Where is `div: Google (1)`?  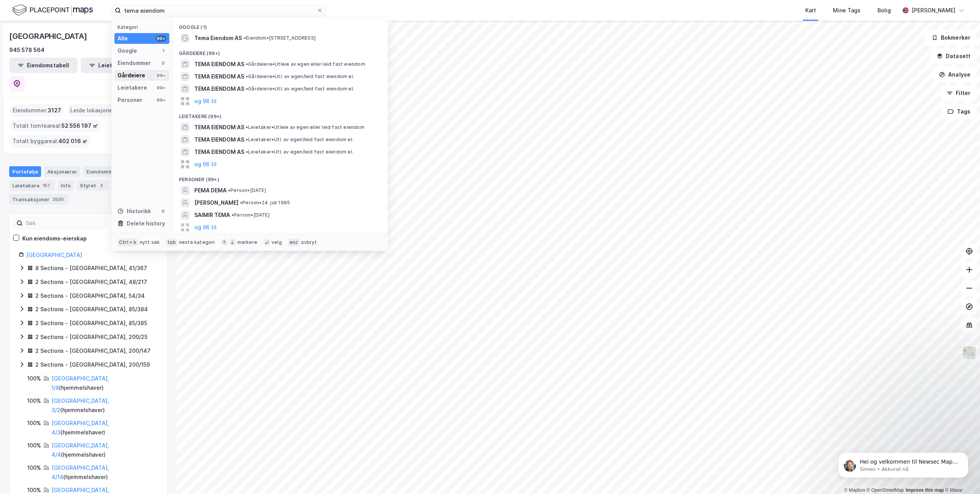
div: Google (1) is located at coordinates (280, 25).